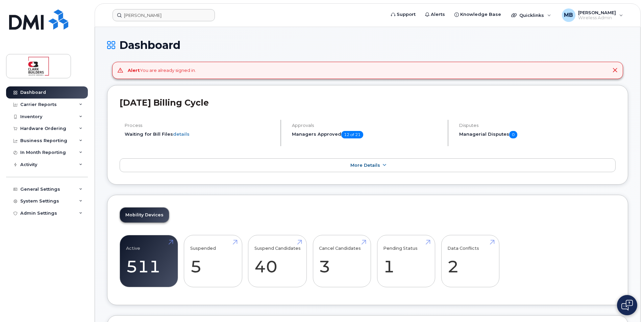  Describe the element at coordinates (513, 135) in the screenshot. I see `span: 0` at that location.